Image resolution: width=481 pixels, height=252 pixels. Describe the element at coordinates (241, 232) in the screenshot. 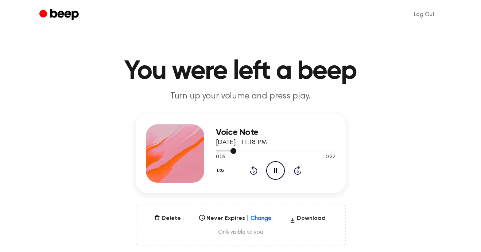

I see `span: Only visible to you` at that location.